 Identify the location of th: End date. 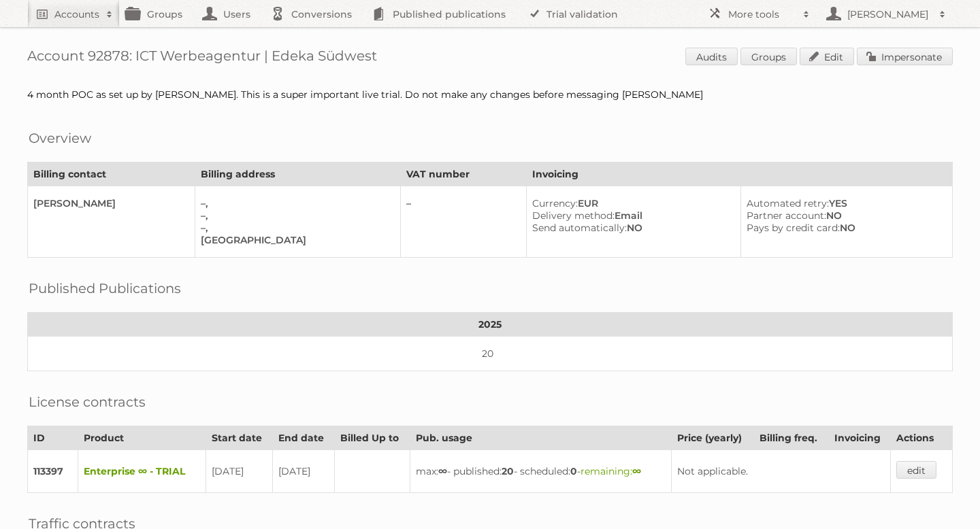
(303, 438).